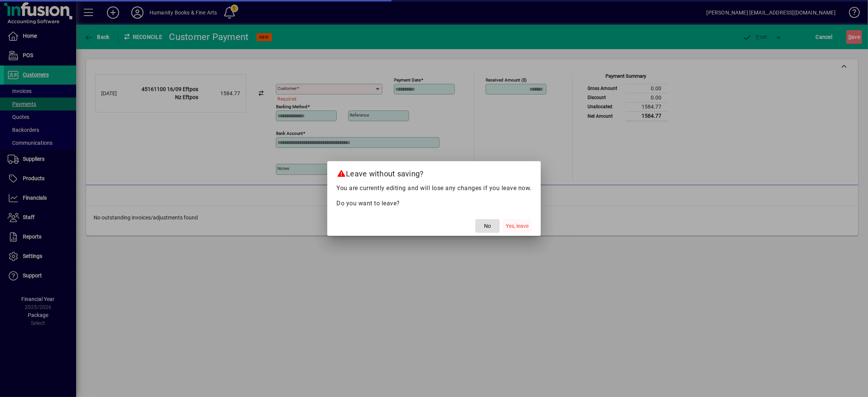 This screenshot has width=868, height=397. I want to click on h2: Leave without saving?, so click(434, 172).